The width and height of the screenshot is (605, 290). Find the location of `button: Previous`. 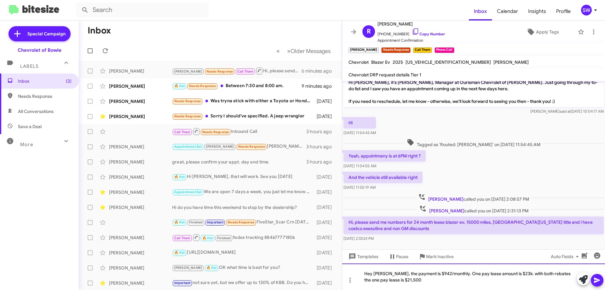

button: Previous is located at coordinates (278, 51).